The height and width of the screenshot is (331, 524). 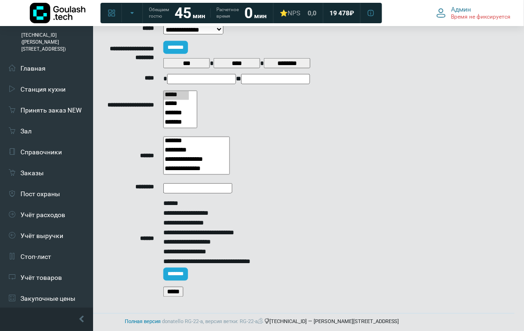 I want to click on a: ⭐NPS 0,0, so click(x=298, y=13).